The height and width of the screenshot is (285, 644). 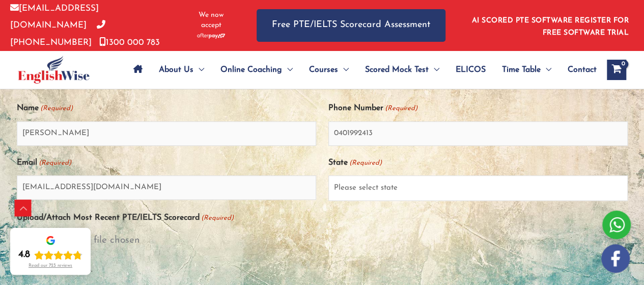 I want to click on a: Contact, so click(x=578, y=69).